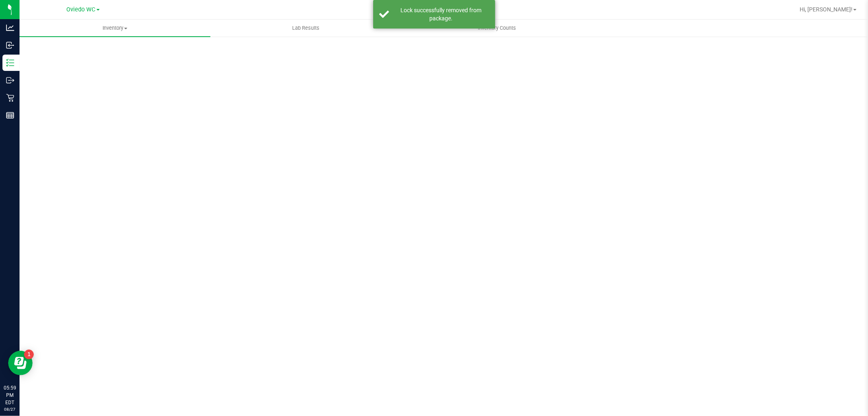 Image resolution: width=868 pixels, height=416 pixels. What do you see at coordinates (115, 28) in the screenshot?
I see `span: Inventory` at bounding box center [115, 28].